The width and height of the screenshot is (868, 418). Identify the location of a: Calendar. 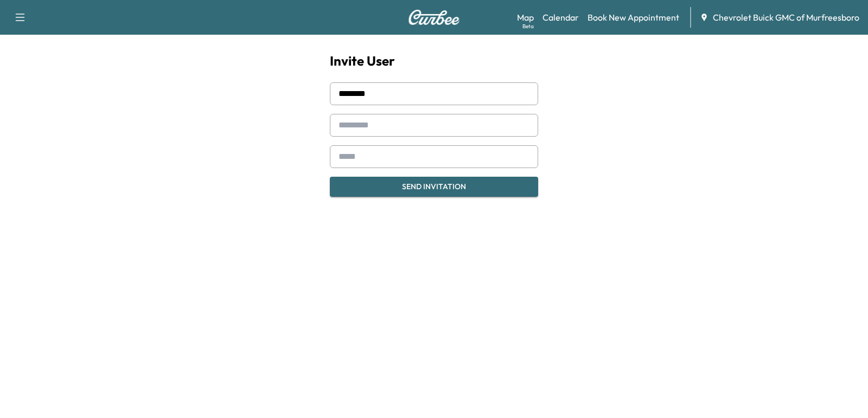
(560, 17).